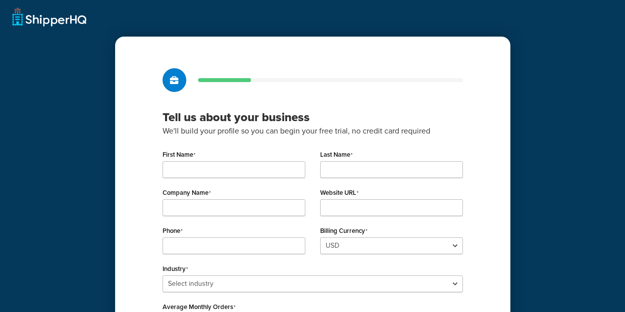 Image resolution: width=625 pixels, height=312 pixels. What do you see at coordinates (175, 269) in the screenshot?
I see `label: Industry` at bounding box center [175, 269].